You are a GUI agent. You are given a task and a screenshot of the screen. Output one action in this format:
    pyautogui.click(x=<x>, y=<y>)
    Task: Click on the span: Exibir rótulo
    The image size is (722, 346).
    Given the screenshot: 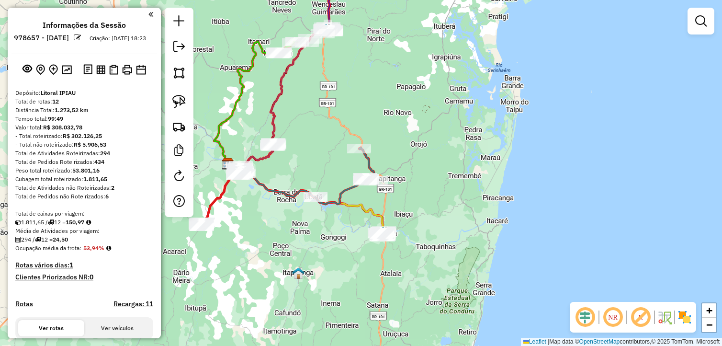 What is the action you would take?
    pyautogui.click(x=641, y=317)
    